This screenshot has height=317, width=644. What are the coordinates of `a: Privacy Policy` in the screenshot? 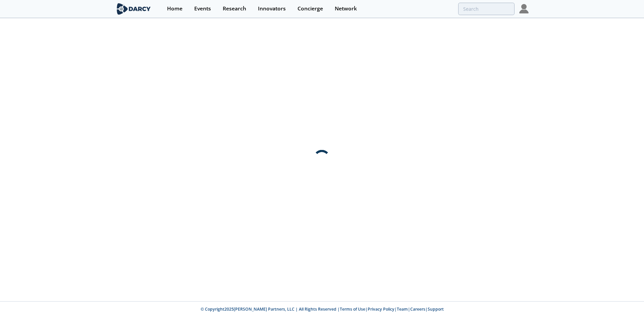 It's located at (381, 309).